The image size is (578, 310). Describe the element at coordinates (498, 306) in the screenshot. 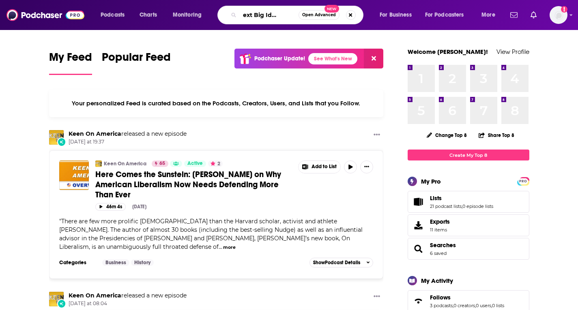

I see `a: 0 lists` at that location.